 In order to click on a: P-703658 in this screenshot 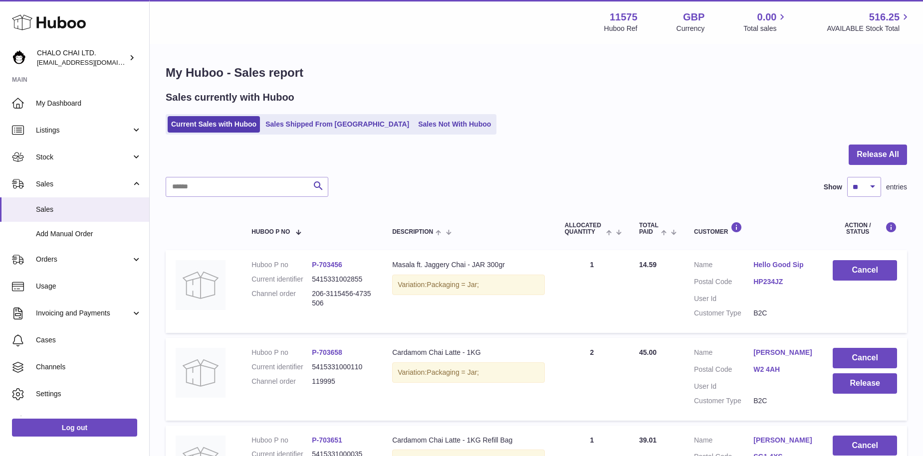, I will do `click(327, 353)`.